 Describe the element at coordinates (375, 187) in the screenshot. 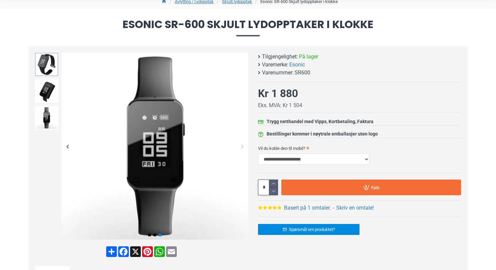

I see `span: Kjøp` at that location.